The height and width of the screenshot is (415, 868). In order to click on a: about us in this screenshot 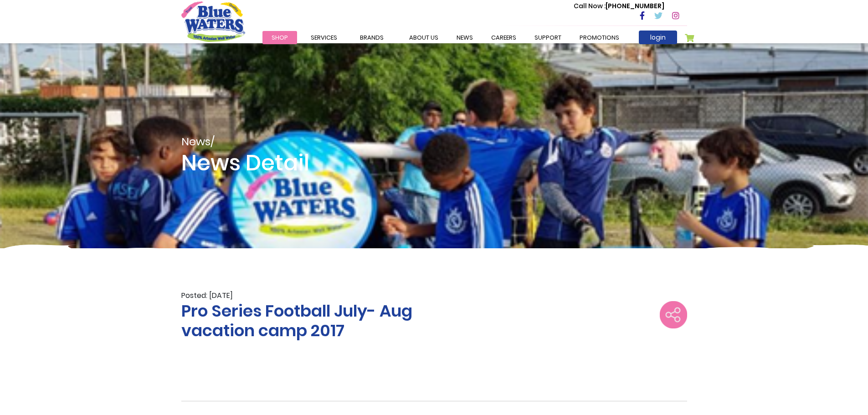, I will do `click(424, 37)`.